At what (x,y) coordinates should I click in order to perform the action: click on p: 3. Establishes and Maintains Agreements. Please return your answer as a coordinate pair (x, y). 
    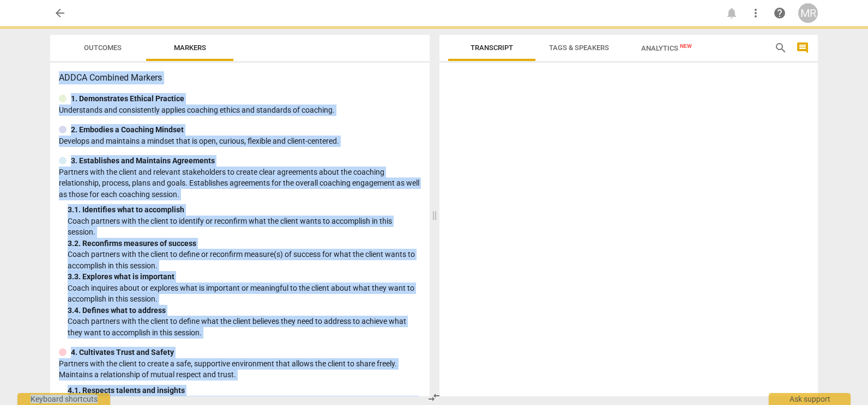
    Looking at the image, I should click on (143, 161).